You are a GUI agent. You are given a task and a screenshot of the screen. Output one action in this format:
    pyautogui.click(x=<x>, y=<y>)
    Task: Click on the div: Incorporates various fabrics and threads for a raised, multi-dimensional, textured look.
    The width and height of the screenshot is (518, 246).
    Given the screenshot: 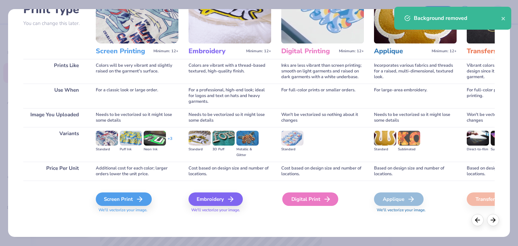 What is the action you would take?
    pyautogui.click(x=416, y=71)
    